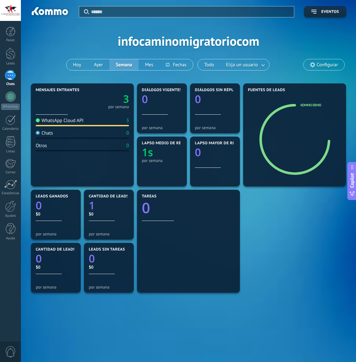  What do you see at coordinates (60, 120) in the screenshot?
I see `div: WhatsApp Cloud API` at bounding box center [60, 120].